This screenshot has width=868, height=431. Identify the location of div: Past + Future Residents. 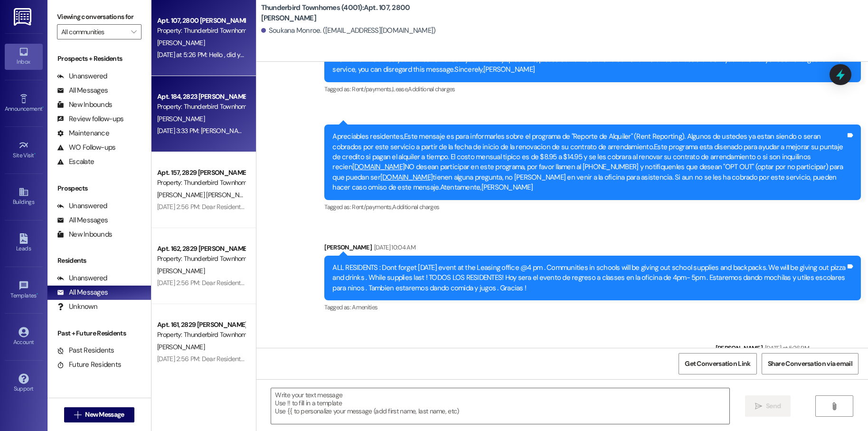
(99, 333).